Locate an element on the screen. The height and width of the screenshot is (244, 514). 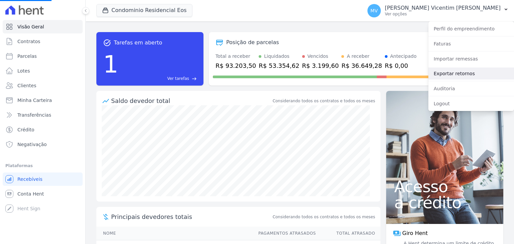
a: Lotes is located at coordinates (42, 71).